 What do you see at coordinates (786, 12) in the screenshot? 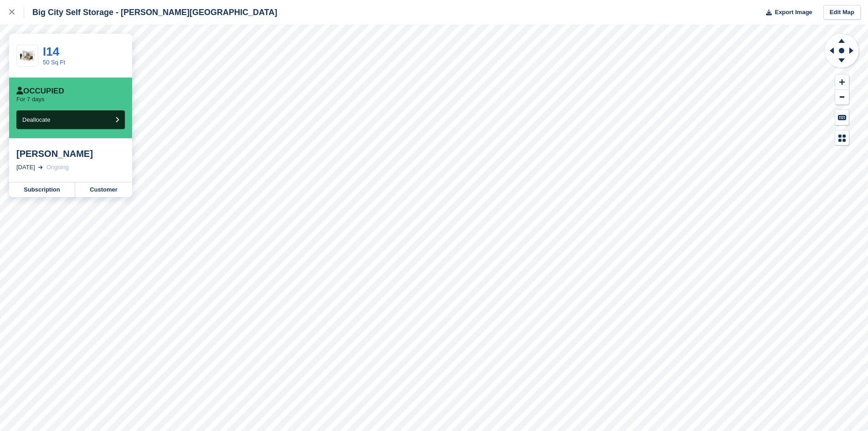
I see `button: Export Image` at bounding box center [786, 12].